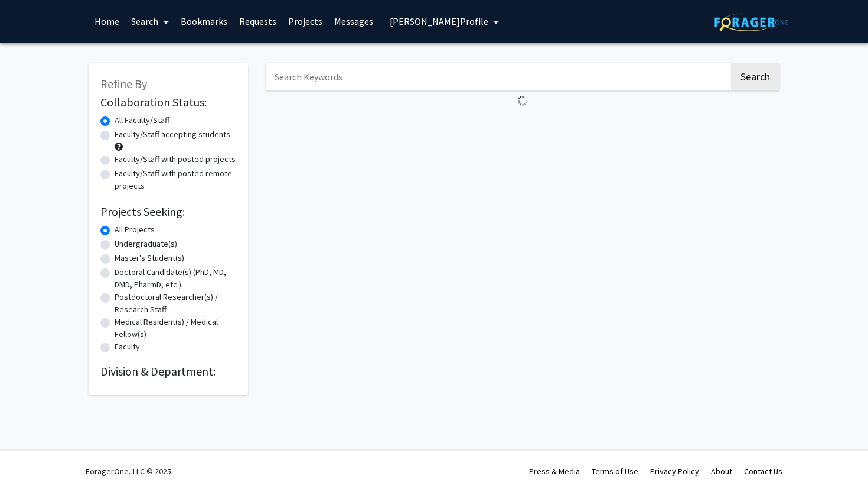 The width and height of the screenshot is (868, 492). I want to click on h2: Division & Department:, so click(168, 371).